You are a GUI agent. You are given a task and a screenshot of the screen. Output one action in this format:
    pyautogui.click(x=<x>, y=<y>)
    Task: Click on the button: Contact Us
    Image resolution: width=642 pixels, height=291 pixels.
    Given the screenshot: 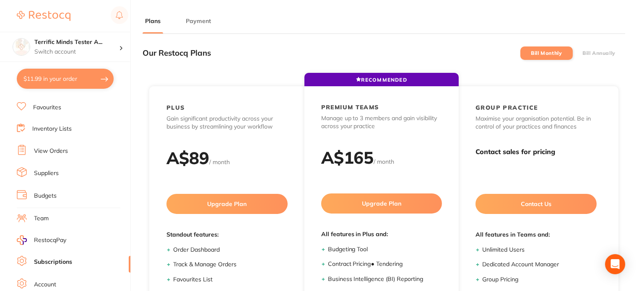 What is the action you would take?
    pyautogui.click(x=536, y=204)
    